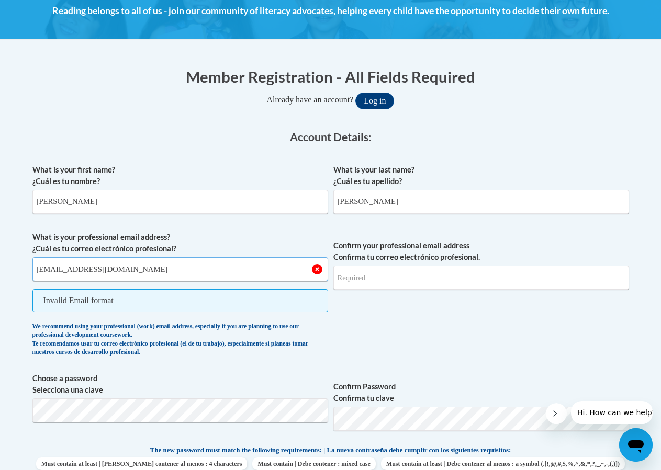 The height and width of the screenshot is (470, 661). I want to click on span: The new password must match the following requirements: | La nueva contraseña debe cumplir con lo..., so click(331, 450).